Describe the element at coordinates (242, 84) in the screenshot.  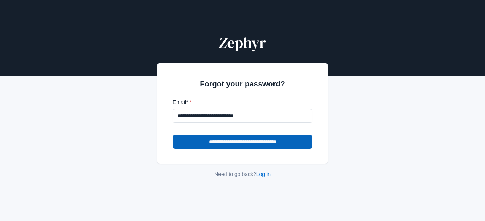
I see `h2: Forgot your password?` at that location.